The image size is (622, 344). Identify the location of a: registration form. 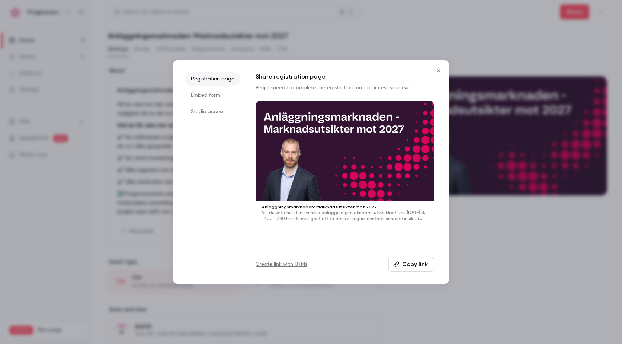
(345, 88).